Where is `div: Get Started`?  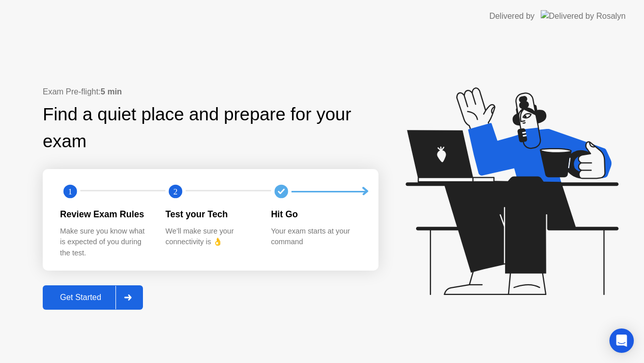 div: Get Started is located at coordinates (80, 297).